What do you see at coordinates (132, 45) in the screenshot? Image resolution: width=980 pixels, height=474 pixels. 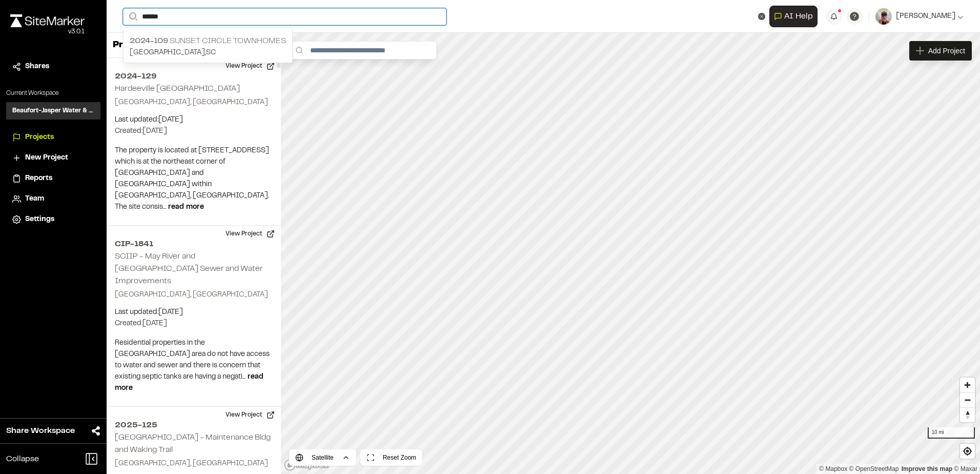 I see `p: Projects` at bounding box center [132, 45].